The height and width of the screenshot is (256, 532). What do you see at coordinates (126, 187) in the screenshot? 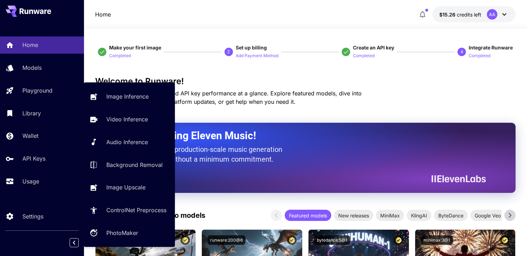
I see `p: Image Upscale` at bounding box center [126, 187].